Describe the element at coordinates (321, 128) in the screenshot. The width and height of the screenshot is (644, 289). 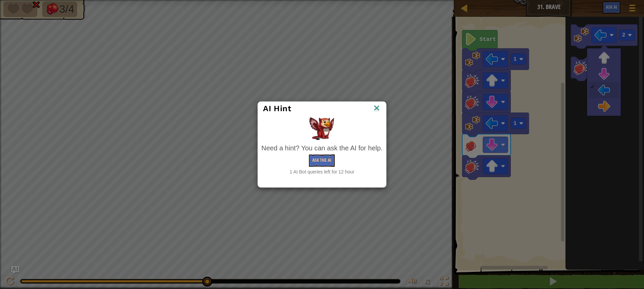
I see `img: AI Hint Animal` at that location.